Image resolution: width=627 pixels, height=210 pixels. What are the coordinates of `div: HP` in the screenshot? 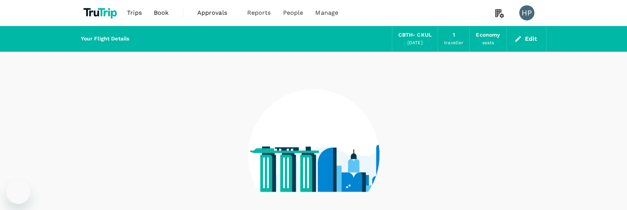 It's located at (527, 13).